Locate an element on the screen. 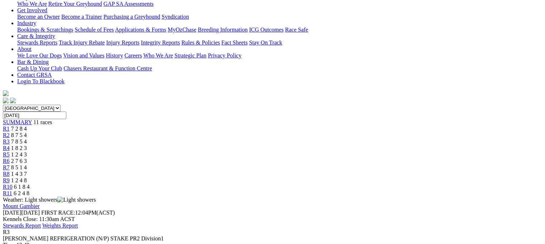 The width and height of the screenshot is (545, 244). a: Mount Gambier is located at coordinates (21, 206).